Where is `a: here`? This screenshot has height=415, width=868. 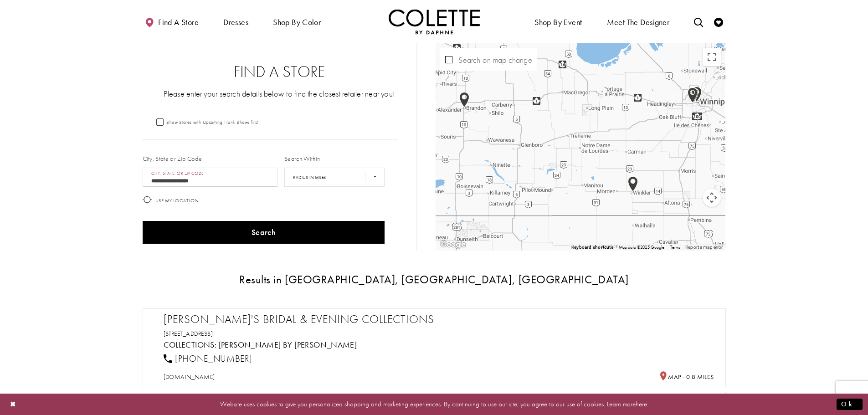 a: here is located at coordinates (642, 404).